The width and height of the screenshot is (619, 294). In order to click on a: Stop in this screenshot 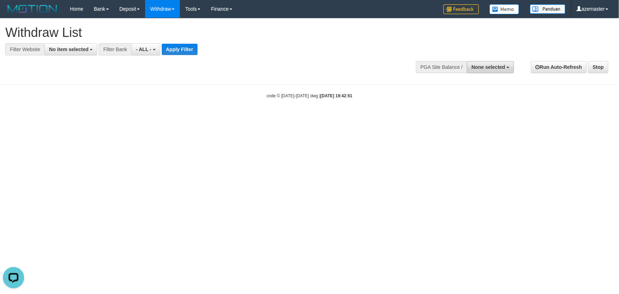, I will do `click(598, 67)`.